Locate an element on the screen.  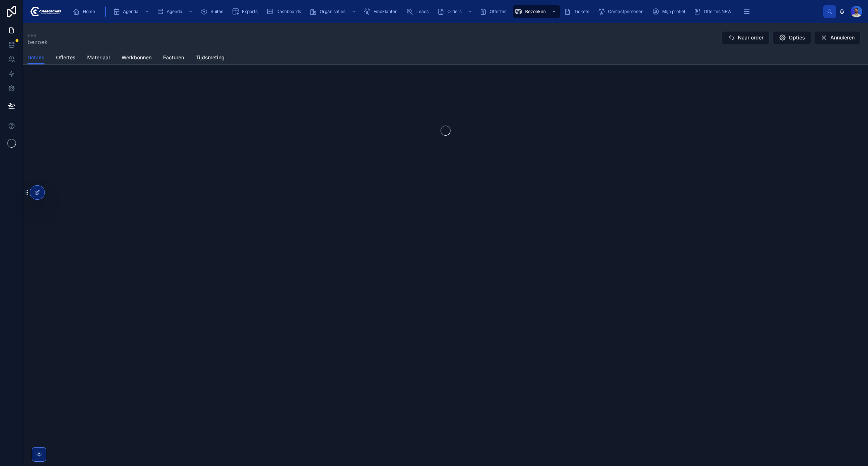
span: Opties is located at coordinates (797, 38).